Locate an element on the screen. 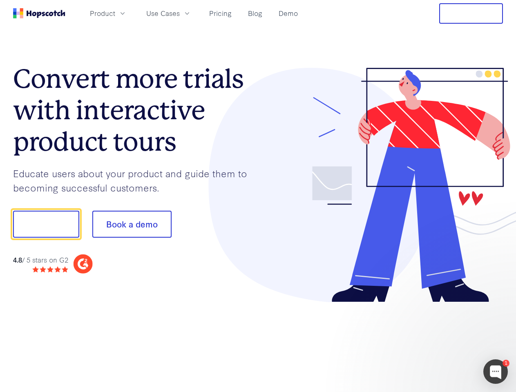 The image size is (516, 392). div: / 5 stars on G2 is located at coordinates (40, 260).